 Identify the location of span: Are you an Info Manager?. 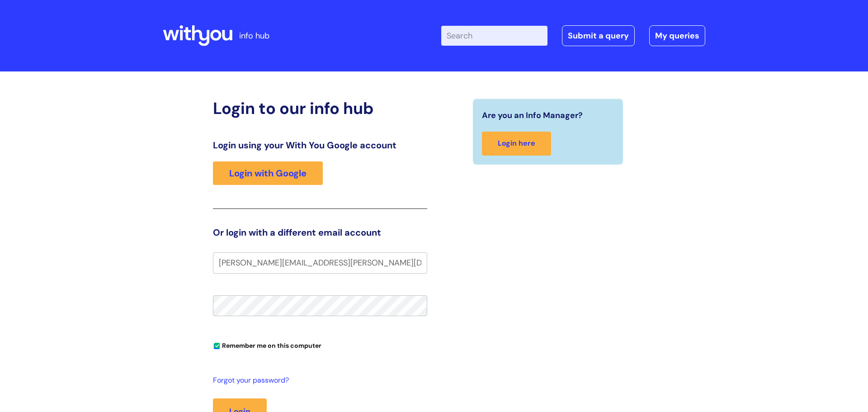
(532, 115).